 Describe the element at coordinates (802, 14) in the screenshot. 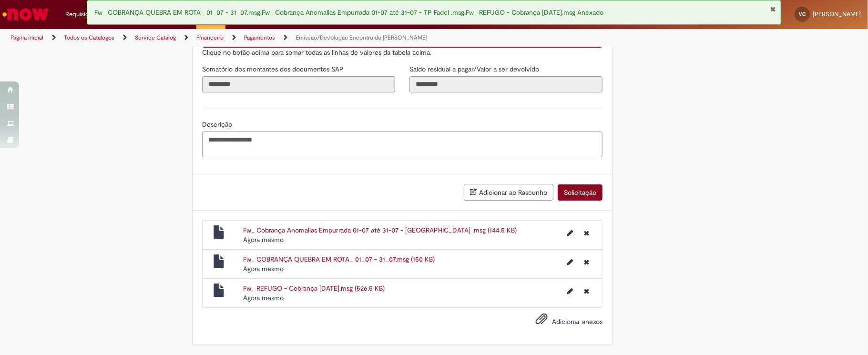

I see `span: VC` at that location.